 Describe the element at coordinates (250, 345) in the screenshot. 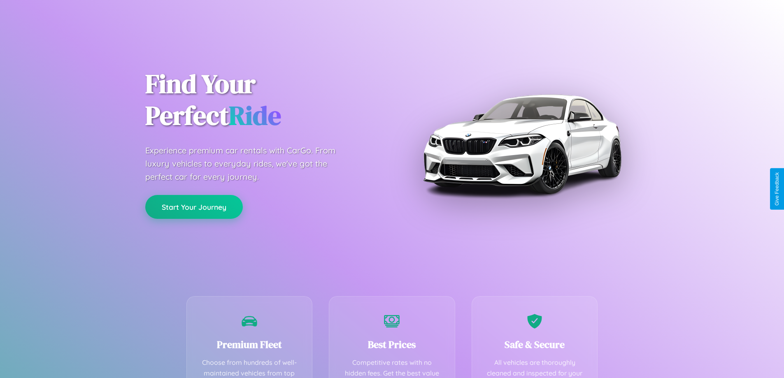

I see `h3: Premium Fleet` at that location.